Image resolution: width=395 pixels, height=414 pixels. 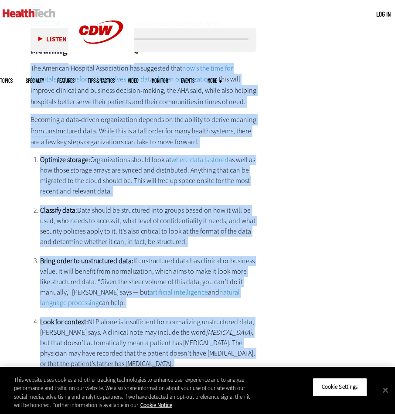 What do you see at coordinates (383, 14) in the screenshot?
I see `div: User menu` at bounding box center [383, 14].